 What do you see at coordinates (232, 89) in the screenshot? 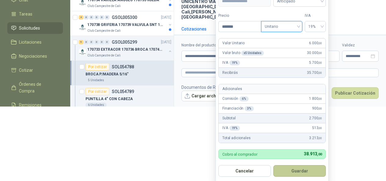
I see `p: Adicionales` at bounding box center [232, 89].